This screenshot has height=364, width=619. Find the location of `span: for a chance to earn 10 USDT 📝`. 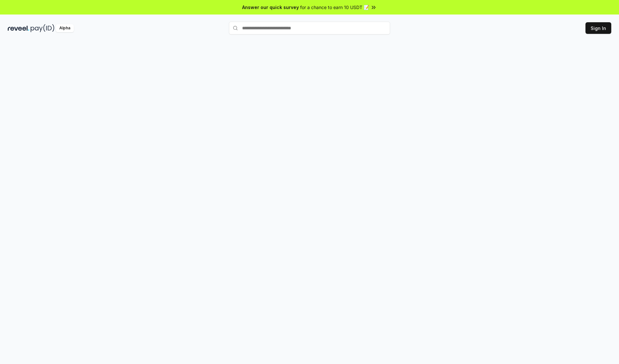

span: for a chance to earn 10 USDT 📝 is located at coordinates (334, 7).